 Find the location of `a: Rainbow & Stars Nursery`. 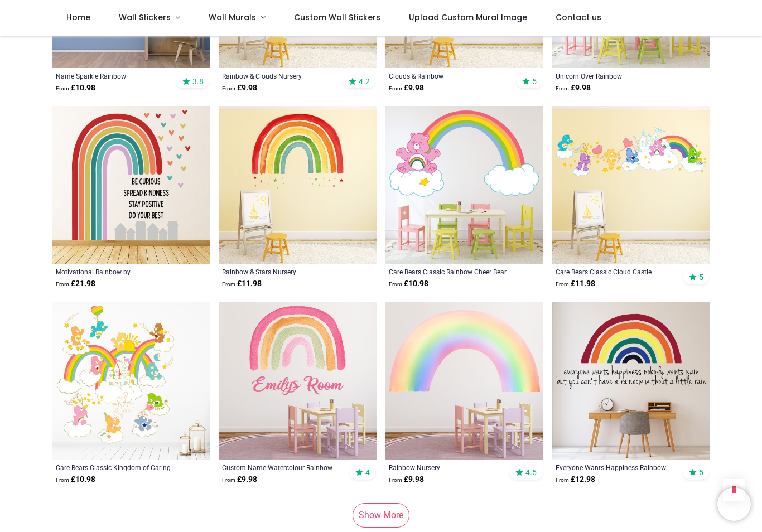

a: Rainbow & Stars Nursery is located at coordinates (283, 271).